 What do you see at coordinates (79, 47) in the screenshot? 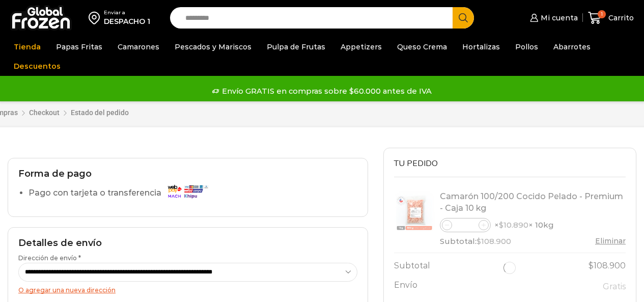
I see `a: Papas Fritas` at bounding box center [79, 47].